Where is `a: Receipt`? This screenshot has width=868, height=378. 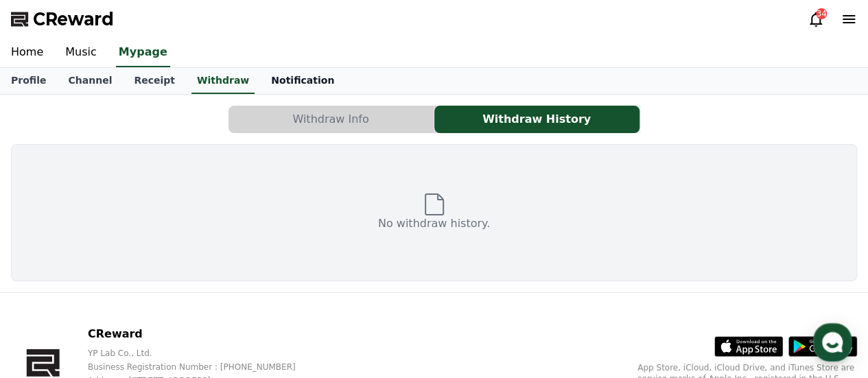
a: Receipt is located at coordinates (154, 81).